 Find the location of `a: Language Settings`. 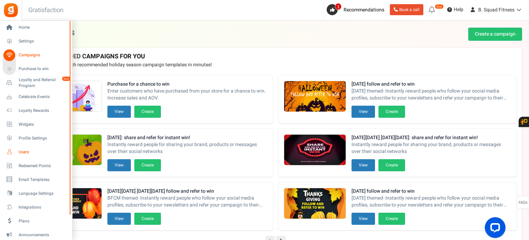

a: Language Settings is located at coordinates (36, 193).